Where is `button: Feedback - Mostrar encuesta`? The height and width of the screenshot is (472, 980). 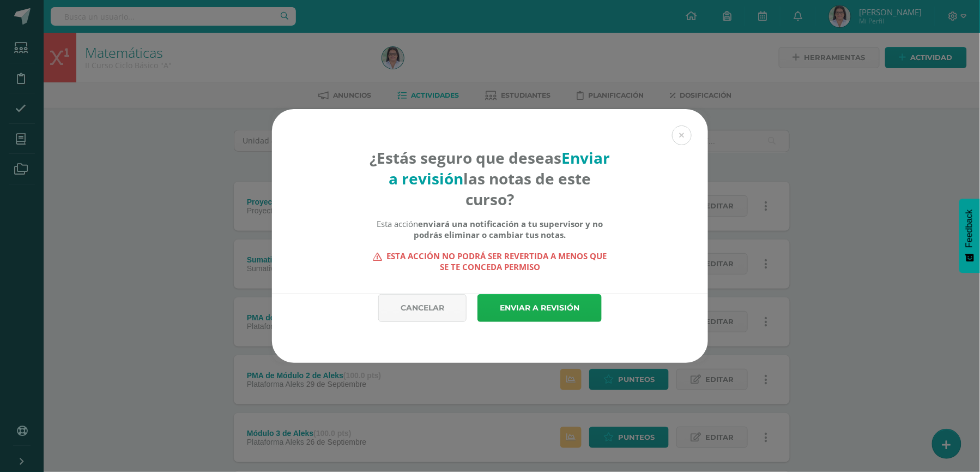
button: Feedback - Mostrar encuesta is located at coordinates (969, 236).